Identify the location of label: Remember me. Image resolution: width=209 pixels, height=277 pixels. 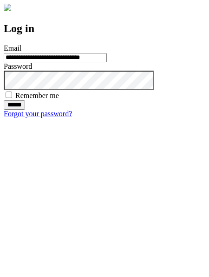
(37, 95).